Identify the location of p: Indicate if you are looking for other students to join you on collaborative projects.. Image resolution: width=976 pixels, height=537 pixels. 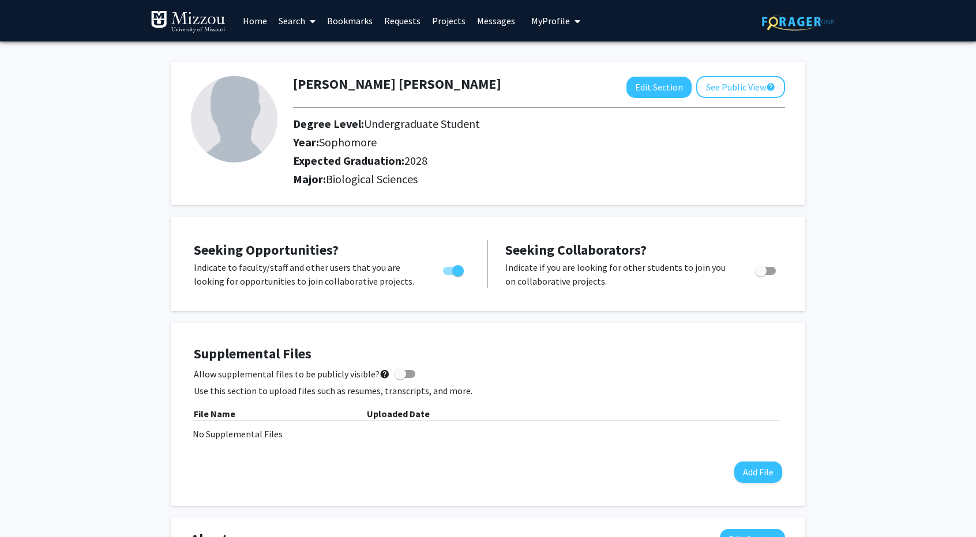
(619, 275).